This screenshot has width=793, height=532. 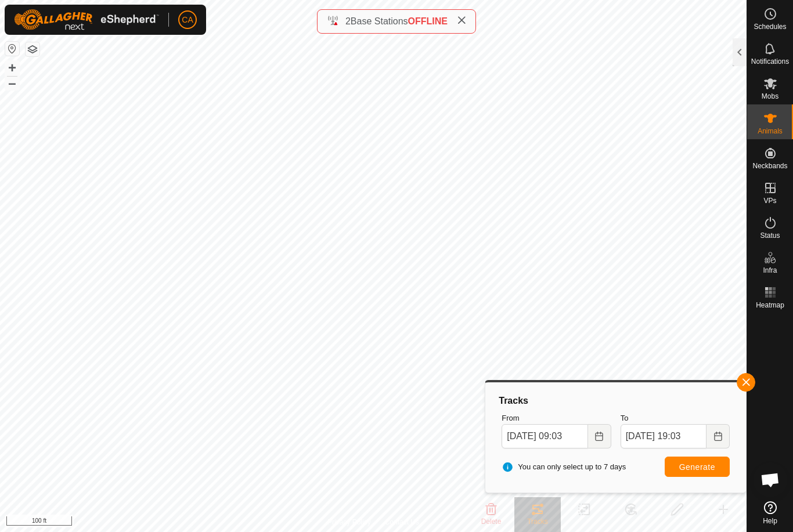 I want to click on span: 2, so click(x=348, y=21).